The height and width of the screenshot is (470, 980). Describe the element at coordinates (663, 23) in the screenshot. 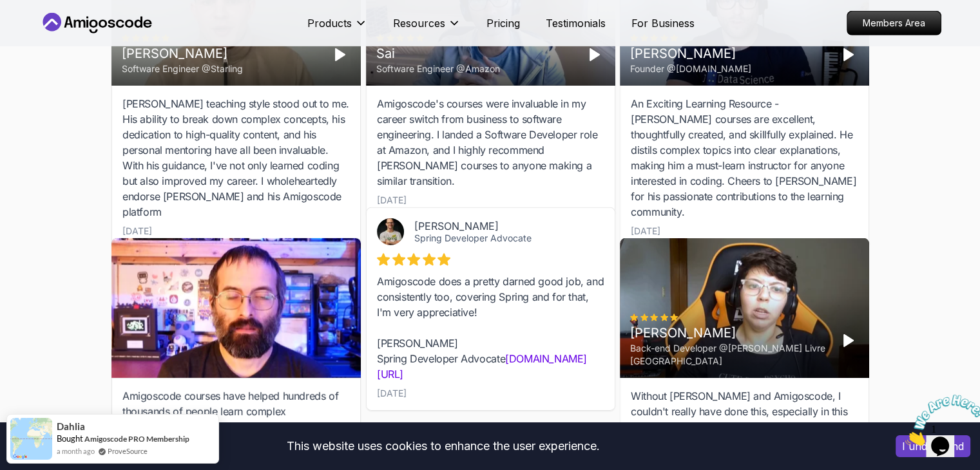

I see `p: For Business` at that location.